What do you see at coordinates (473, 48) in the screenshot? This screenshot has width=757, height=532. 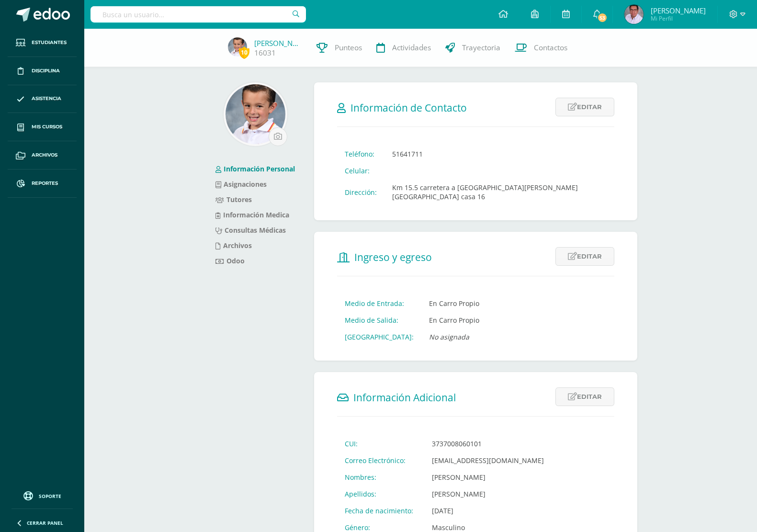 I see `a: Trayectoria` at bounding box center [473, 48].